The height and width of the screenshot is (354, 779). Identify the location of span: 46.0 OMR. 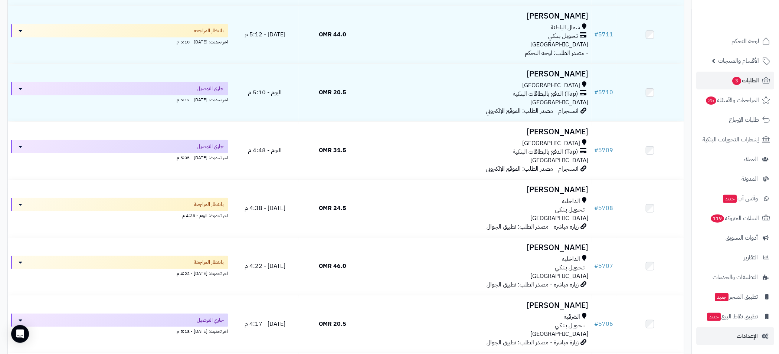
(332, 266).